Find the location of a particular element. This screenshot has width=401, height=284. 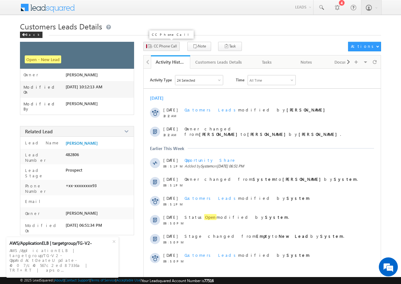

label: Lead Name is located at coordinates (41, 142).